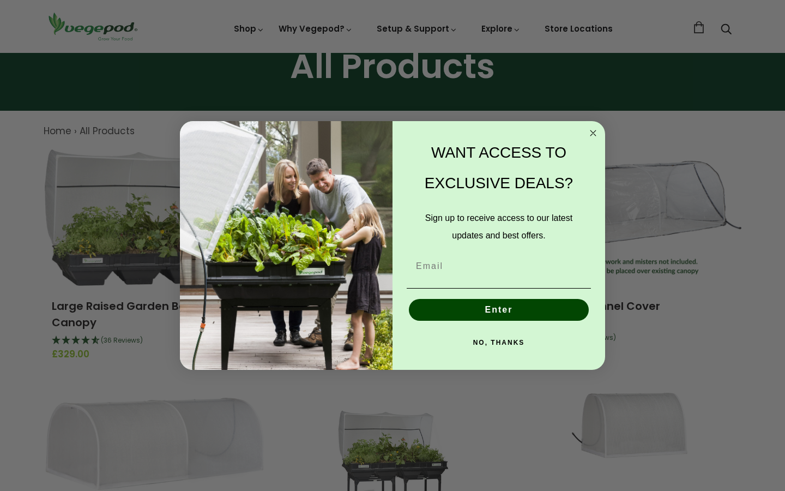 The width and height of the screenshot is (785, 491). I want to click on span: WANT ACCESS TO EXCLUSIVE DEALS?, so click(499, 167).